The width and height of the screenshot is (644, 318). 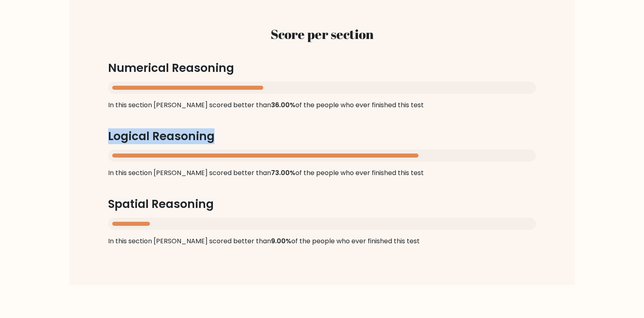 What do you see at coordinates (322, 137) in the screenshot?
I see `h3: Logical Reasoning` at bounding box center [322, 137].